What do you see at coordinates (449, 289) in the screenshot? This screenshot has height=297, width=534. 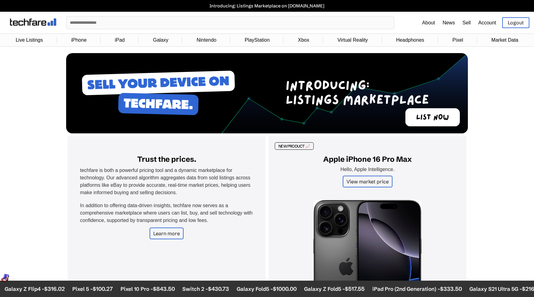 I see `span: $333.50` at bounding box center [449, 289].